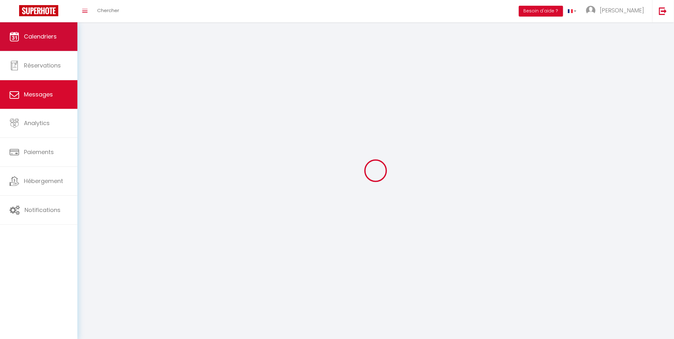  What do you see at coordinates (663, 11) in the screenshot?
I see `img: logout` at bounding box center [663, 11].